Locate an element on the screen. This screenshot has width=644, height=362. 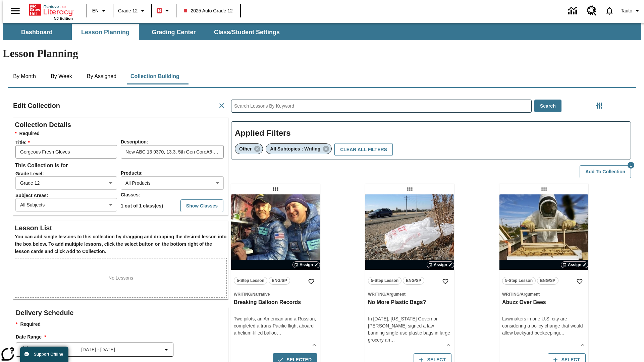
a: Data Center is located at coordinates (573, 11).